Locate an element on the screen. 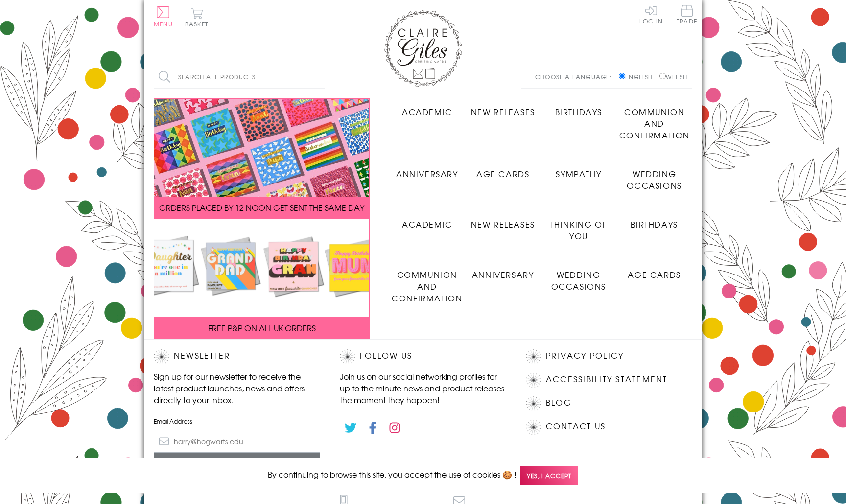 This screenshot has width=846, height=504. button: Basket is located at coordinates (197, 17).